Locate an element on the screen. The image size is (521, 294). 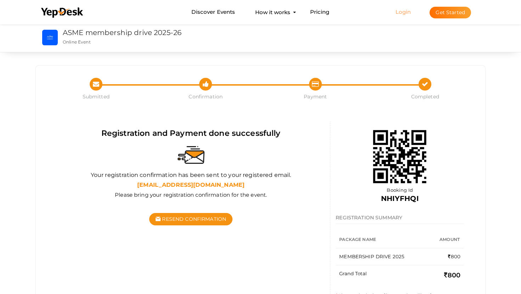
p: Online Event is located at coordinates (193, 42).